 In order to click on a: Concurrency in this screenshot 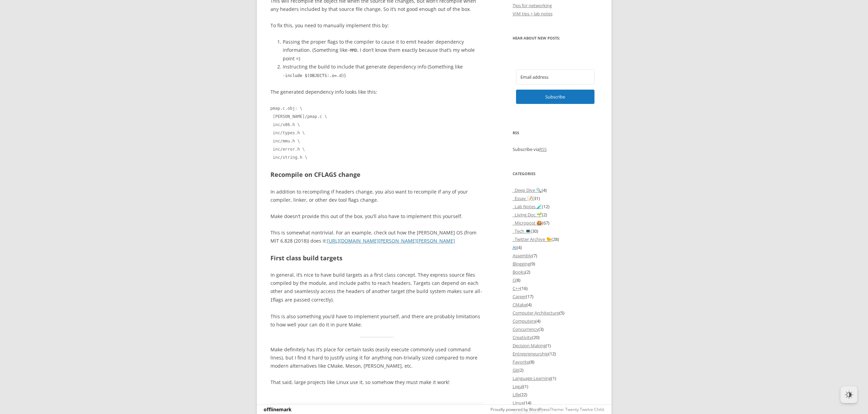, I will do `click(525, 329)`.